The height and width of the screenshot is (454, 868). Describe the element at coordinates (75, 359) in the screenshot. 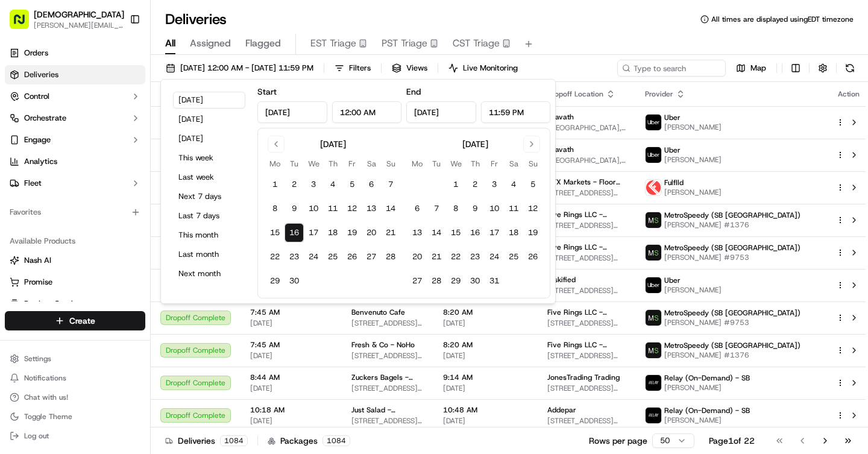

I see `button: Settings` at that location.